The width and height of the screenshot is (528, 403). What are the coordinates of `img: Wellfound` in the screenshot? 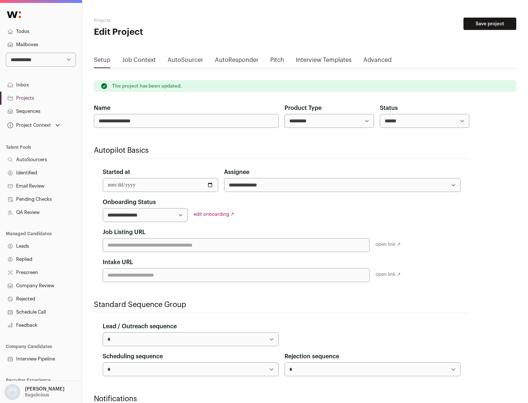 It's located at (14, 15).